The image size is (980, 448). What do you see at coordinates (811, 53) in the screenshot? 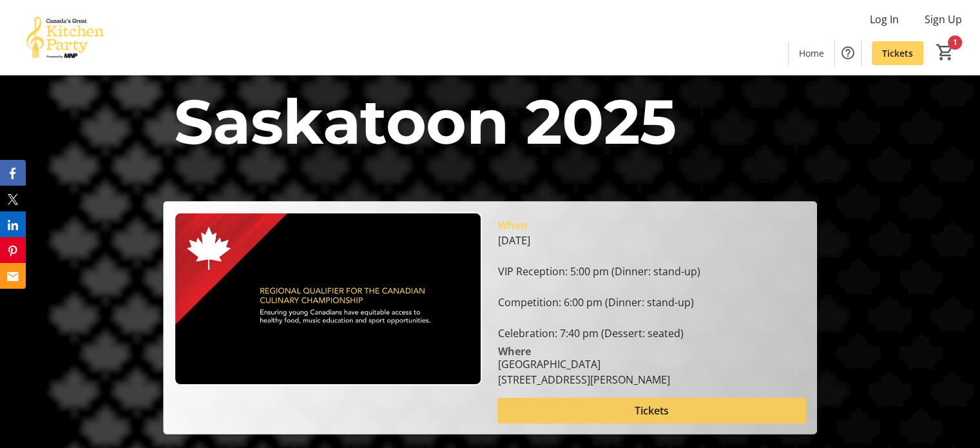
I see `span: Home` at bounding box center [811, 53].